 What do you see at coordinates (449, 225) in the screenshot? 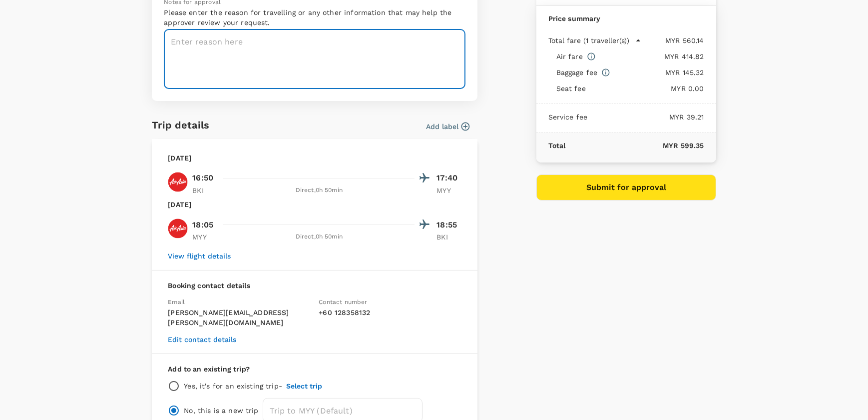
I see `p: 18:55` at bounding box center [449, 225].